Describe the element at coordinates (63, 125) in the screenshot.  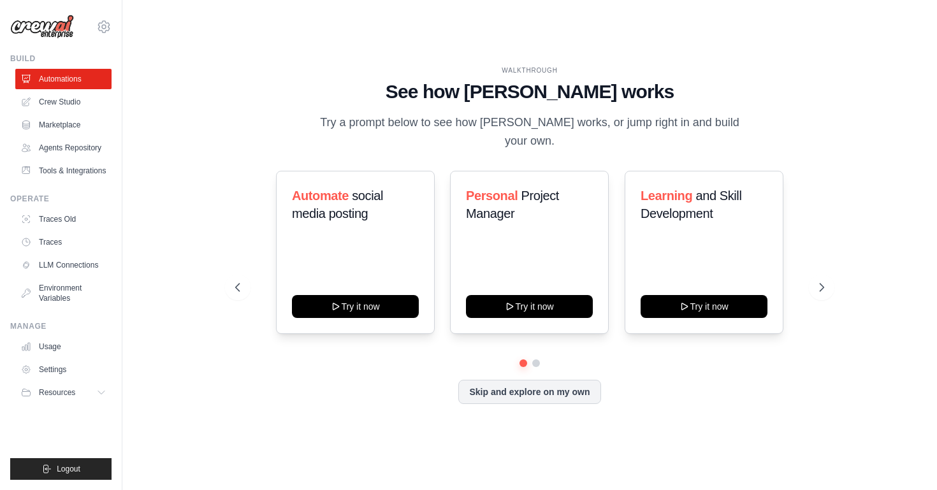
I see `a: Marketplace` at that location.